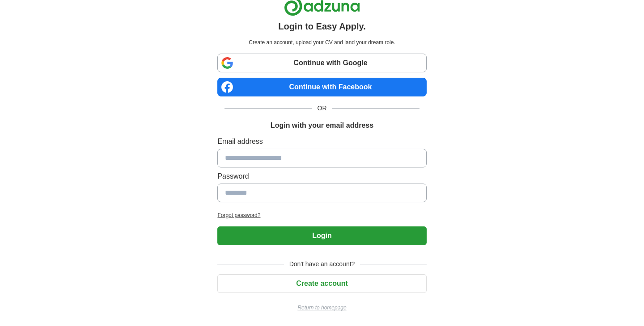 The image size is (644, 326). What do you see at coordinates (322, 26) in the screenshot?
I see `h1: Login to Easy Apply.` at bounding box center [322, 26].